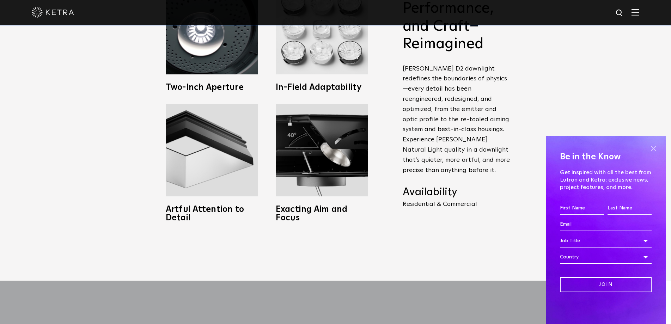  What do you see at coordinates (457, 192) in the screenshot?
I see `h4: Availability` at bounding box center [457, 192].